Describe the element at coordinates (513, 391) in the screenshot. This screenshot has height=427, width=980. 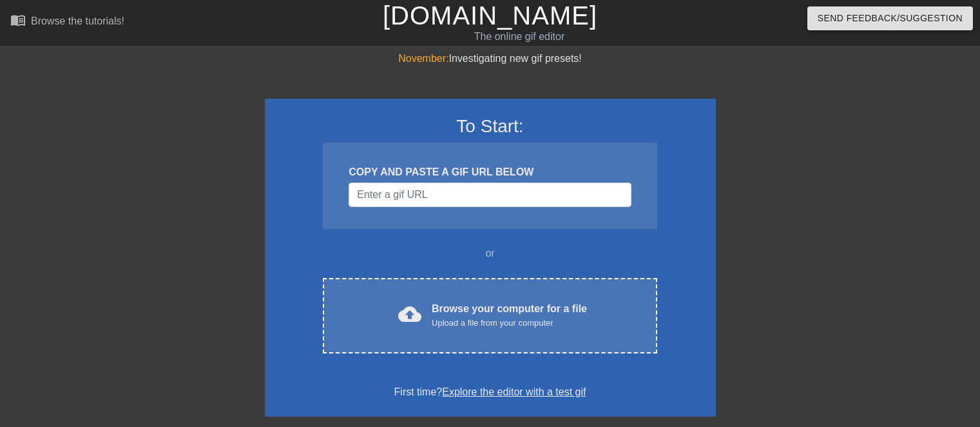
I see `a: Explore the editor with a test gif` at that location.